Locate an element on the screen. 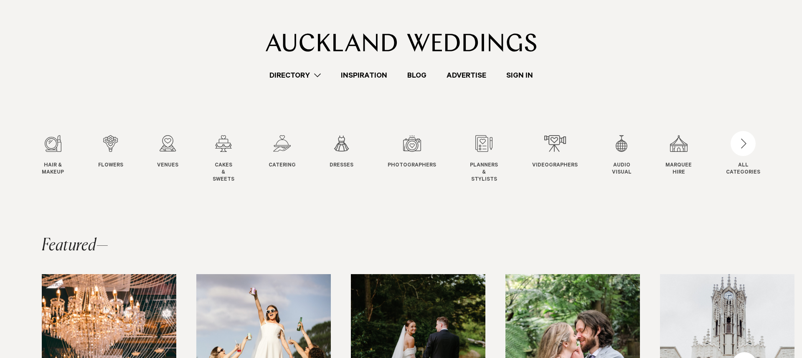  a: Inspiration is located at coordinates (364, 75).